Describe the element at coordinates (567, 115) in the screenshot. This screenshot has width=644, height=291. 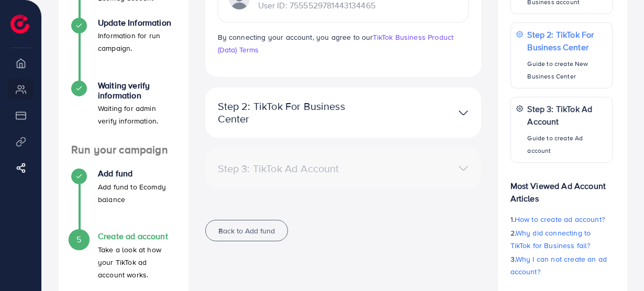
I see `p: Step 3: TikTok Ad Account` at that location.